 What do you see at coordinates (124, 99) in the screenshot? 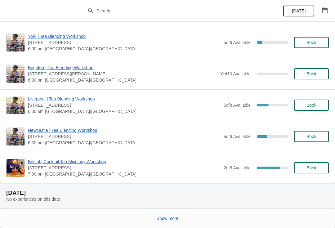
I see `span: Liverpool | Tea Blending Workshop` at bounding box center [124, 99].